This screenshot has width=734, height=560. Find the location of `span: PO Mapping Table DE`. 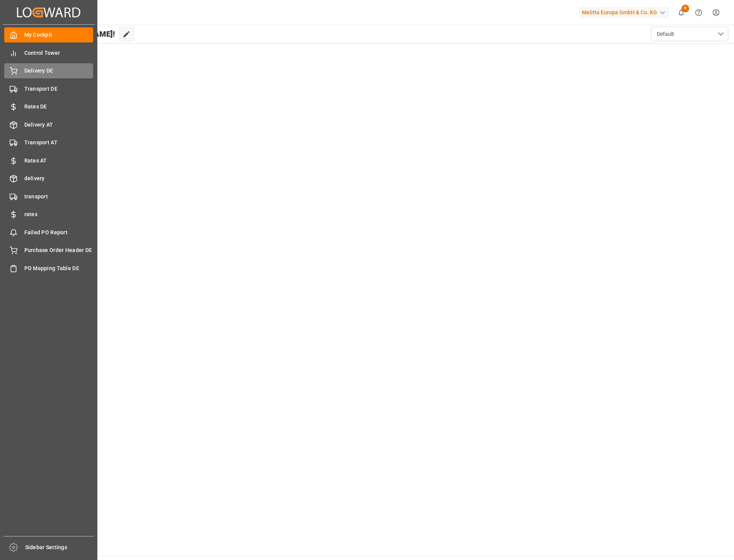

span: PO Mapping Table DE is located at coordinates (59, 268).